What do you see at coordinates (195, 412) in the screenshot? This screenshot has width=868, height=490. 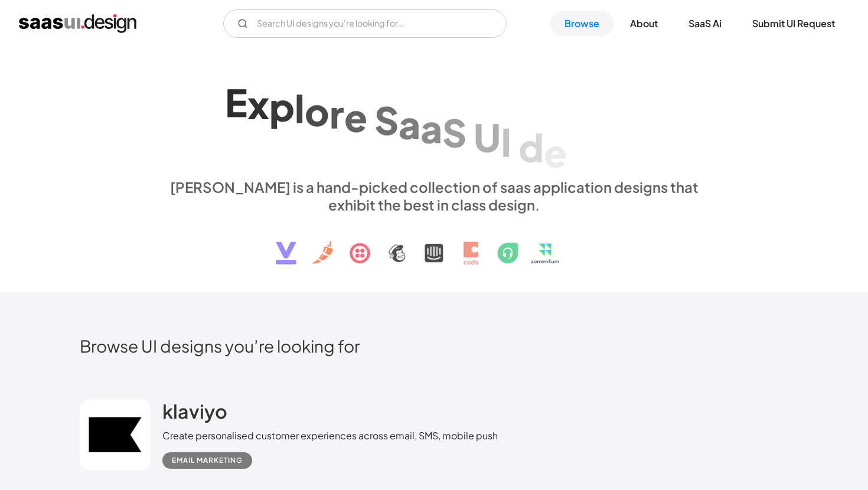 I see `h2: klaviyo` at bounding box center [195, 412].